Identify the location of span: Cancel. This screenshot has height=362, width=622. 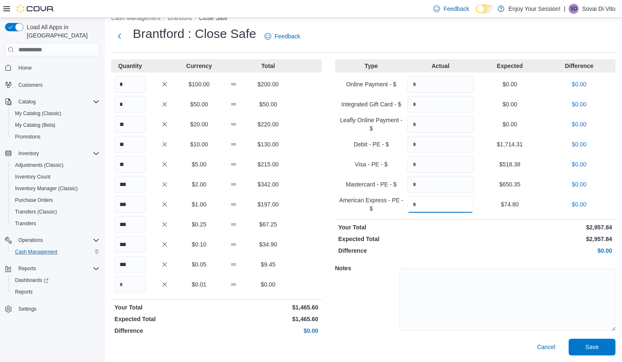
(546, 347).